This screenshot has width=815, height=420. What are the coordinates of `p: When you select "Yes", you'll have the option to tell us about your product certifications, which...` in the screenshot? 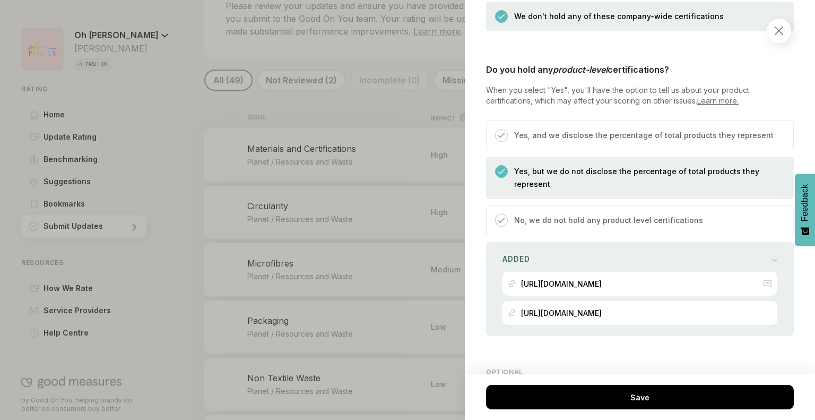 It's located at (640, 95).